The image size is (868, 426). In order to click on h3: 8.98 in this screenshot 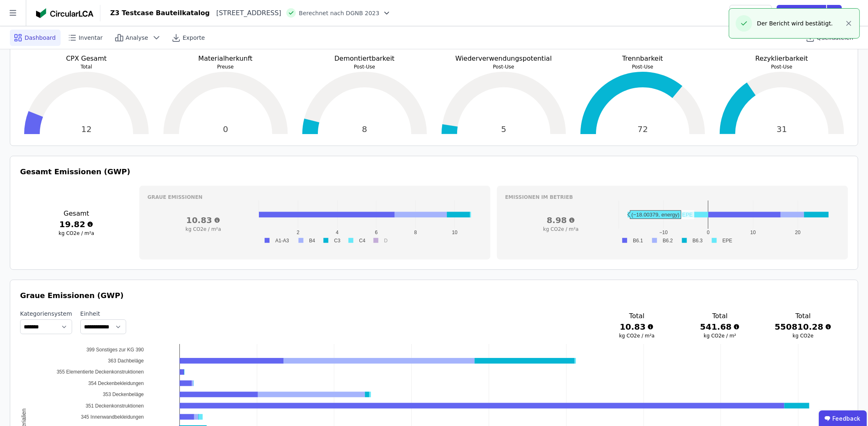, I will do `click(561, 220)`.